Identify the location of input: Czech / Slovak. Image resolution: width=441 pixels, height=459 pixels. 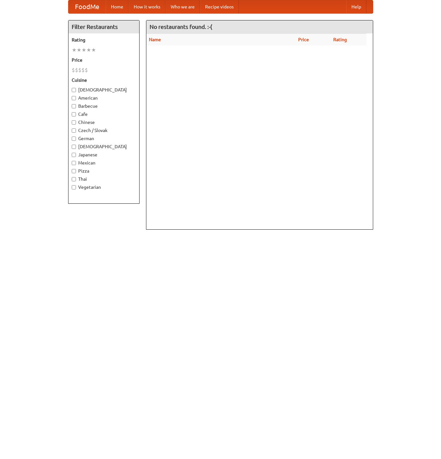
(74, 130).